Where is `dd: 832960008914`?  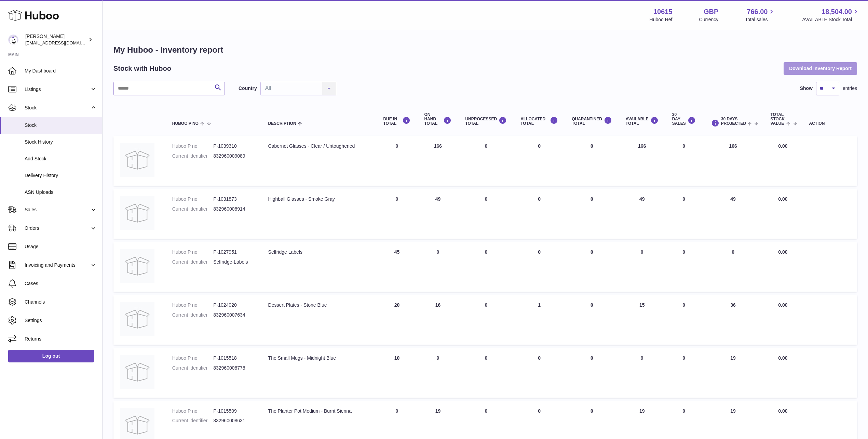
dd: 832960008914 is located at coordinates (234, 209).